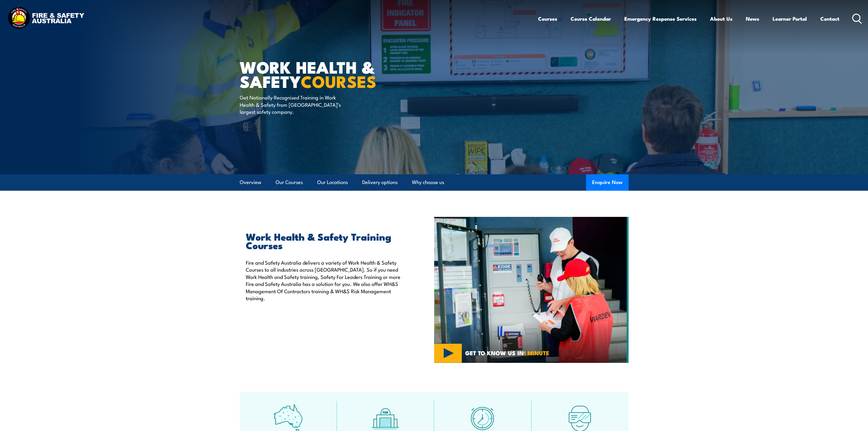  Describe the element at coordinates (333, 182) in the screenshot. I see `a: Our Locations` at that location.